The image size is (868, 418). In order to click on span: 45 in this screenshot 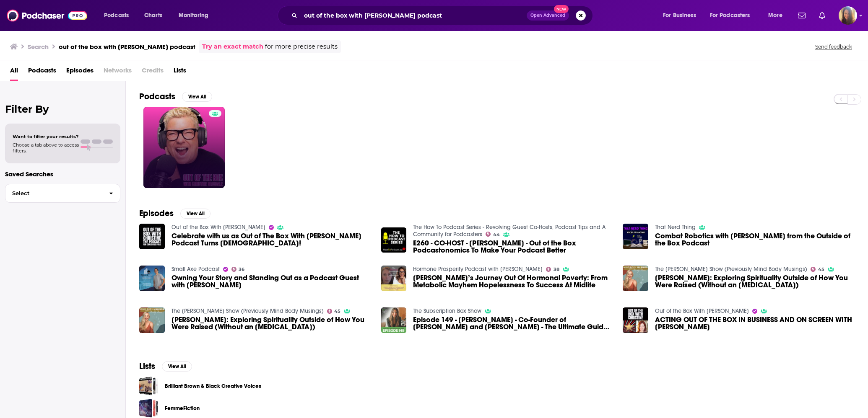, I will do `click(821, 269)`.